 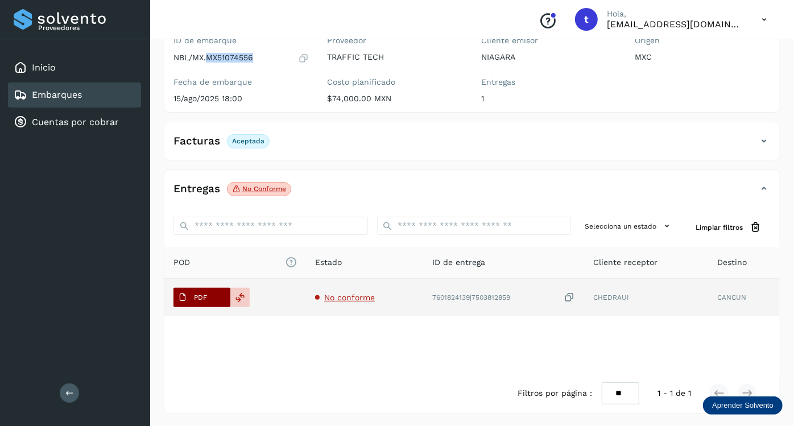 What do you see at coordinates (629, 226) in the screenshot?
I see `button: Selecciona un estado` at bounding box center [629, 226].